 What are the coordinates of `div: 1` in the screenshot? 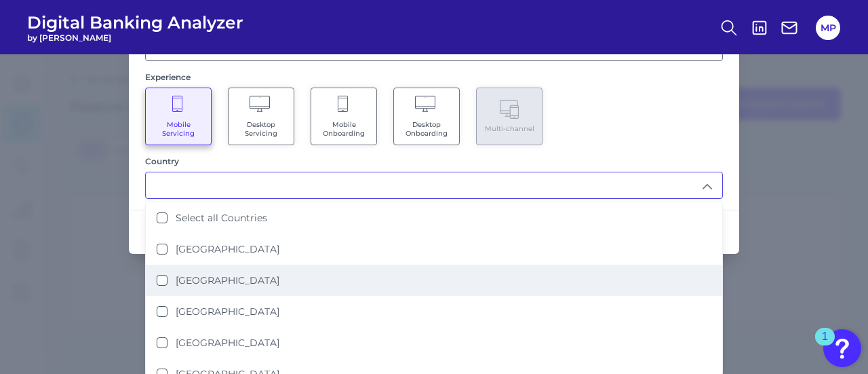 It's located at (824, 345).